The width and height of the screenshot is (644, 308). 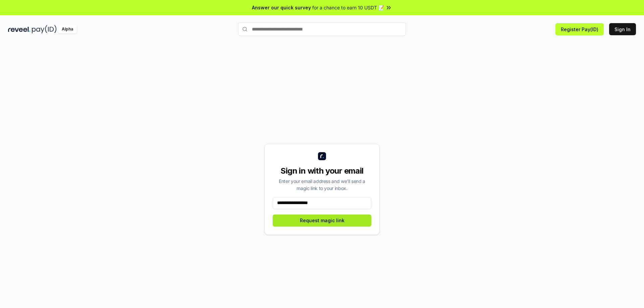 What do you see at coordinates (348, 7) in the screenshot?
I see `span: for a chance to earn 10 USDT 📝` at bounding box center [348, 7].